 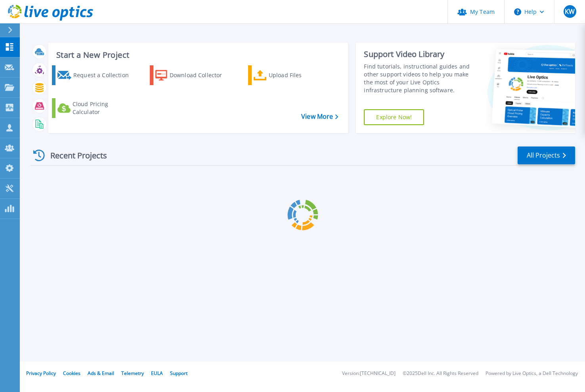 What do you see at coordinates (531, 373) in the screenshot?
I see `li: Powered by Live Optics, a Dell Technology` at bounding box center [531, 373].